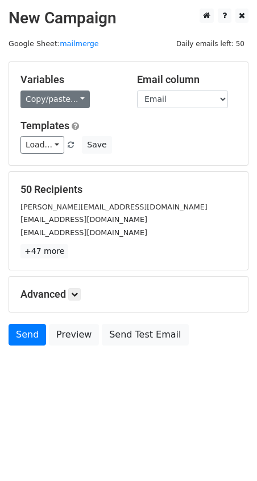  I want to click on h2: New Campaign, so click(129, 18).